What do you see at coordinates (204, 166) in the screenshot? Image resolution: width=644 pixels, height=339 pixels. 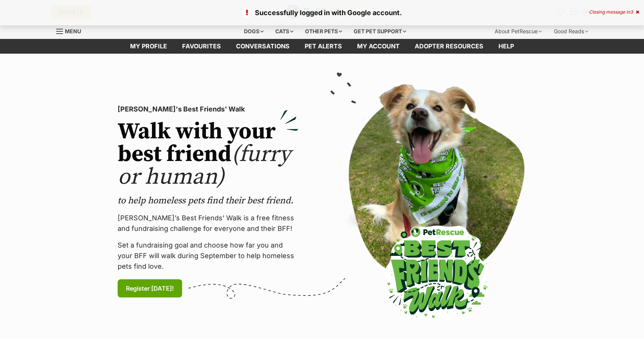 I see `span: (furry or human)` at bounding box center [204, 166].